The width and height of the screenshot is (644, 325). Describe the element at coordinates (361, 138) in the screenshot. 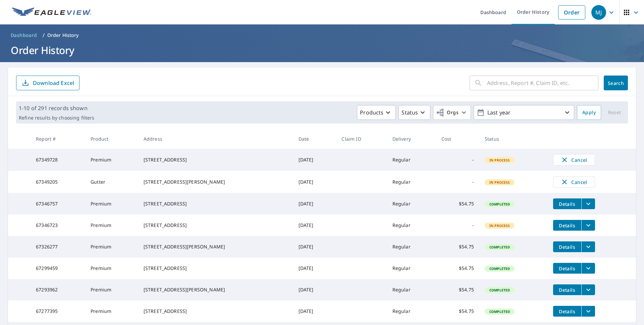

I see `th: Claim ID` at that location.